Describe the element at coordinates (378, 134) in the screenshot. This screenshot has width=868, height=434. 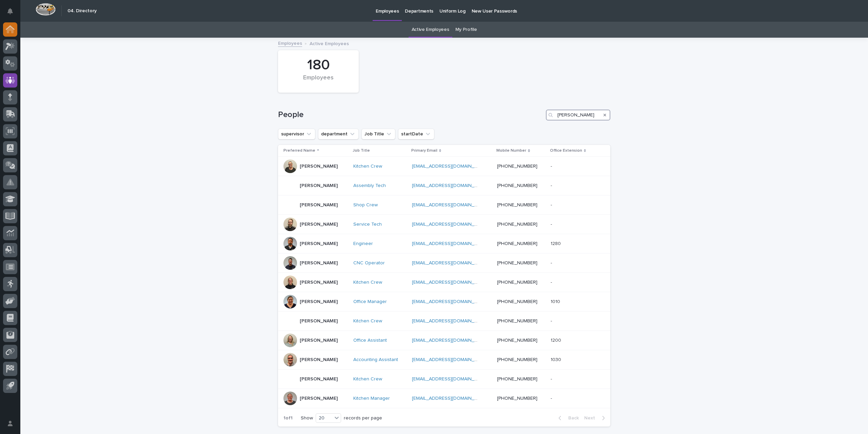
I see `button: Job Title` at that location.